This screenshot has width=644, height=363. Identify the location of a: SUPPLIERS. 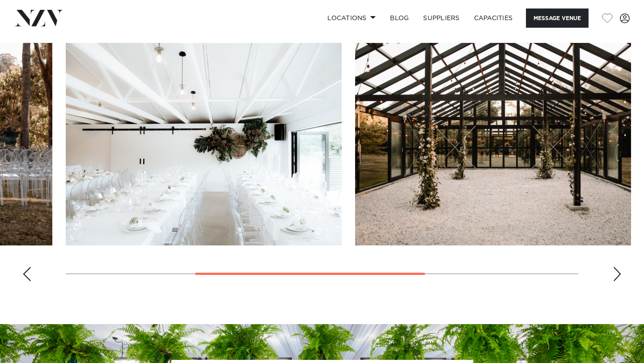
(441, 18).